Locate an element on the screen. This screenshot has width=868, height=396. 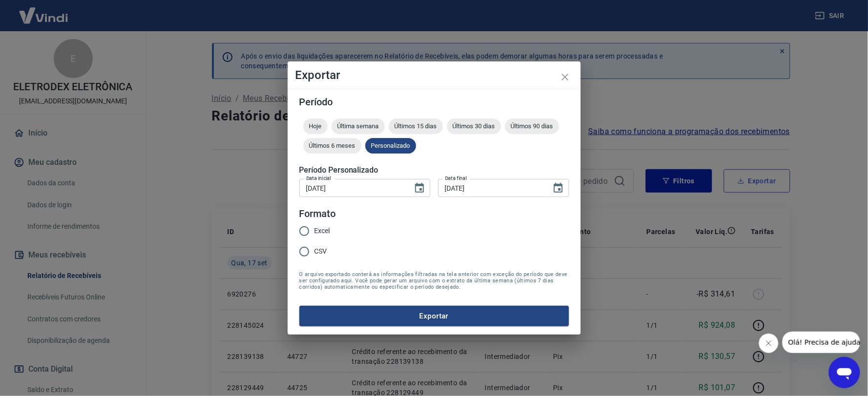
div: Últimos 15 dias is located at coordinates (416, 126).